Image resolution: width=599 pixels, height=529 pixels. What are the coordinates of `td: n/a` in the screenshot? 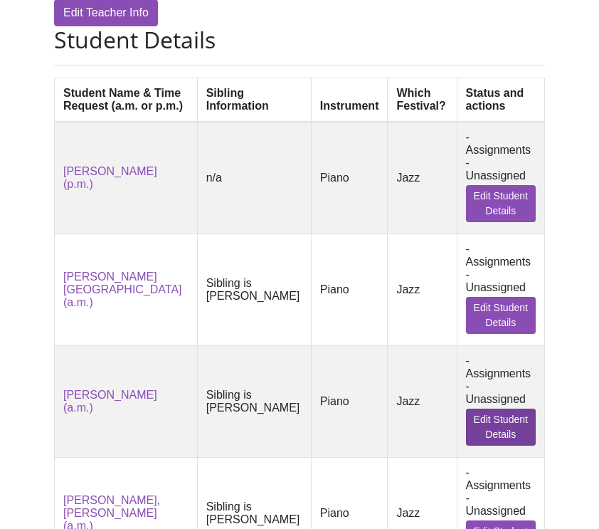 It's located at (254, 178).